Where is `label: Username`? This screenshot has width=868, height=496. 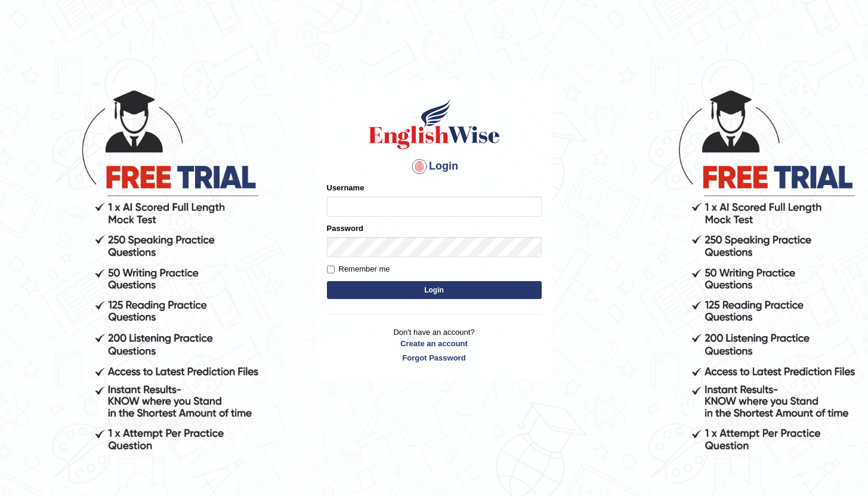 label: Username is located at coordinates (346, 187).